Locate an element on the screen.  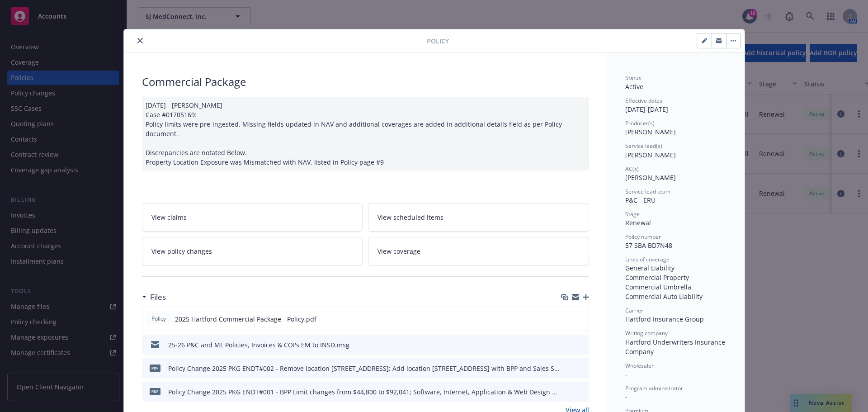
span: 57 SBA BD7N48 is located at coordinates (649, 245).